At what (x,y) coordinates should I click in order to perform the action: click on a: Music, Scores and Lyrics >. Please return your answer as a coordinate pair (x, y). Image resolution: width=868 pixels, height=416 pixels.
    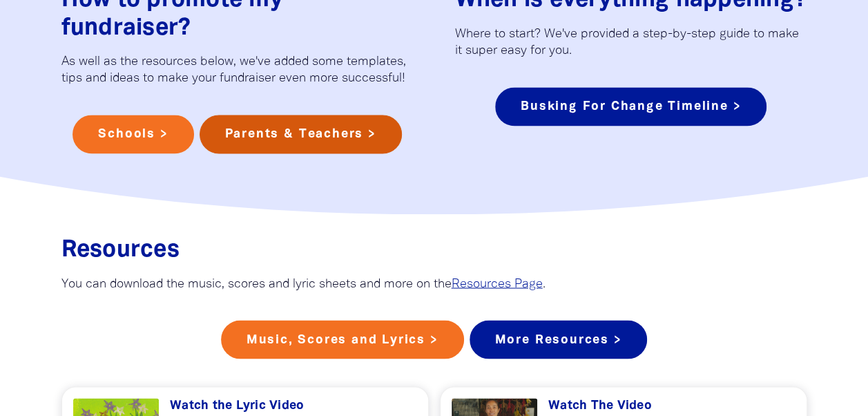
    Looking at the image, I should click on (342, 339).